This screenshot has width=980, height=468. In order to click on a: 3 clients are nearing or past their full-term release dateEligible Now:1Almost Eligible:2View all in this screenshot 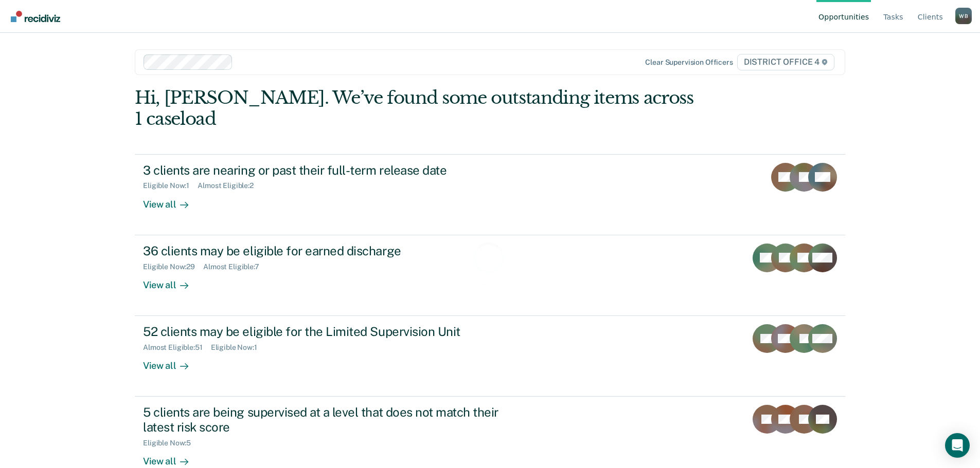, I will do `click(490, 195)`.